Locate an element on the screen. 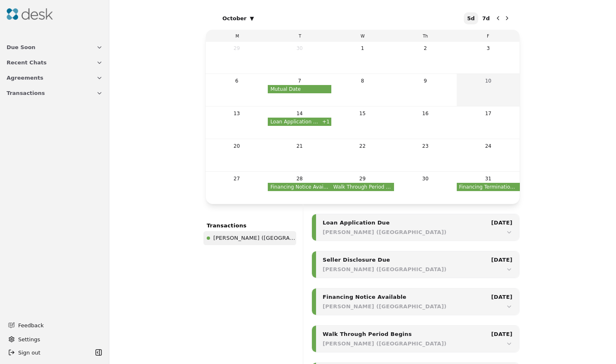  div: 2 is located at coordinates (426, 48).